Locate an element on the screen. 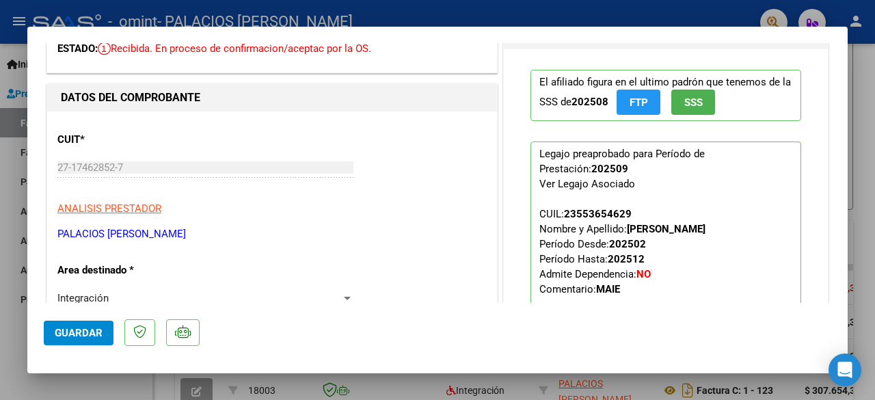 This screenshot has width=875, height=400. span: Comentario: is located at coordinates (580, 289).